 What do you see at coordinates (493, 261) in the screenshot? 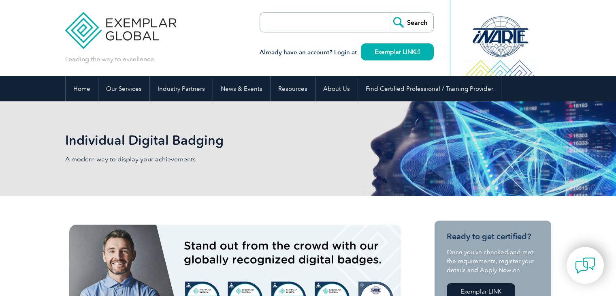
I see `p: Once you’ve checked and met the requirements, register your details and Apply Now on` at bounding box center [493, 261].